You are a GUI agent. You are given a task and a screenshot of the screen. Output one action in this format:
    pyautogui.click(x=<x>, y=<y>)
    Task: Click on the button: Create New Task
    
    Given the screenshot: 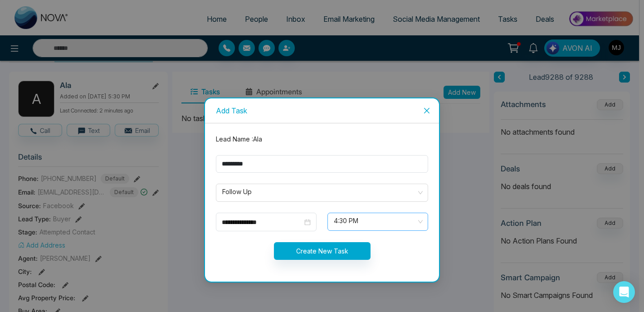 What is the action you would take?
    pyautogui.click(x=322, y=251)
    